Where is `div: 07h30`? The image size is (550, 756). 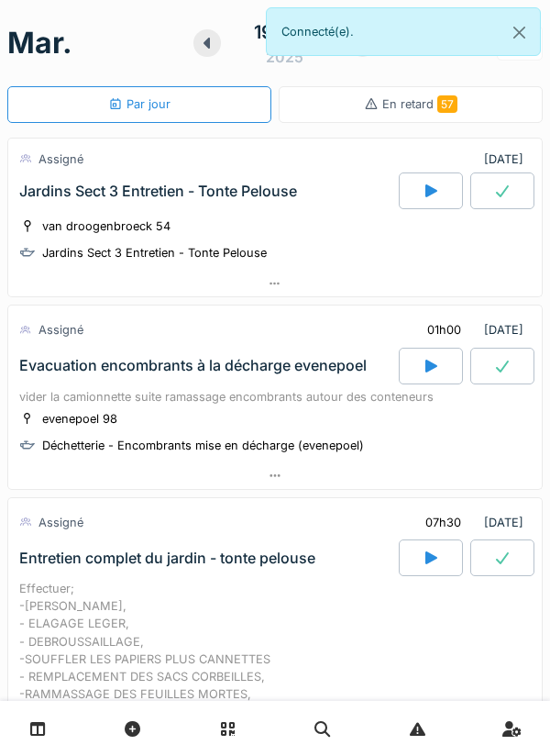 div: 07h30 is located at coordinates (444, 522).